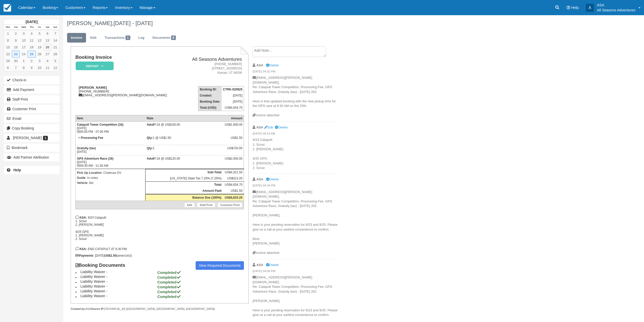 Image resolution: width=644 pixels, height=322 pixels. What do you see at coordinates (47, 40) in the screenshot?
I see `a: 13` at bounding box center [47, 40].